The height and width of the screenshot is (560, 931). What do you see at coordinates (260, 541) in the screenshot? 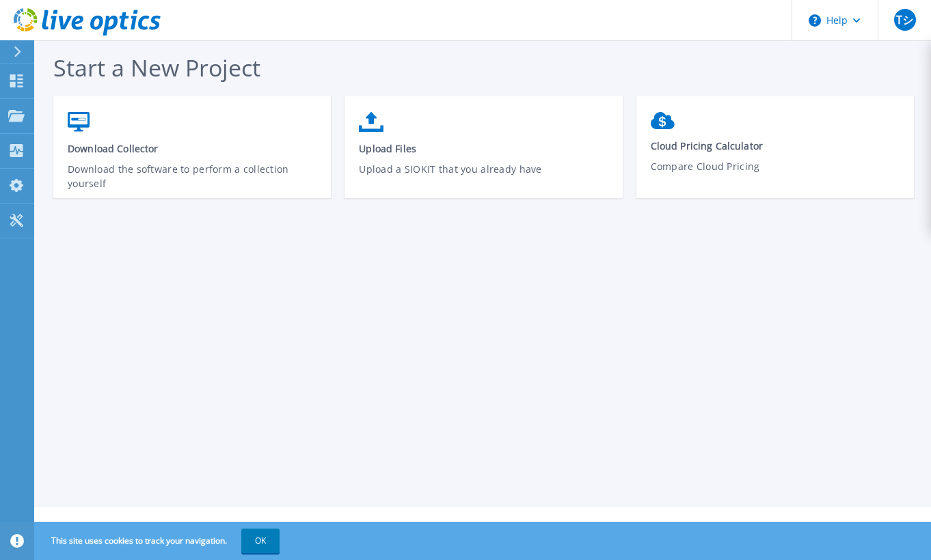
I see `button: OK` at bounding box center [260, 541].